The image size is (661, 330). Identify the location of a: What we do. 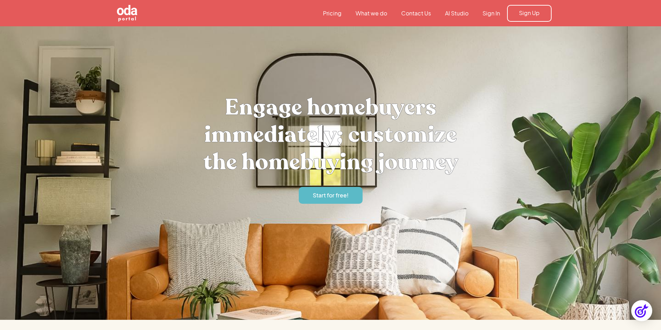
(372, 13).